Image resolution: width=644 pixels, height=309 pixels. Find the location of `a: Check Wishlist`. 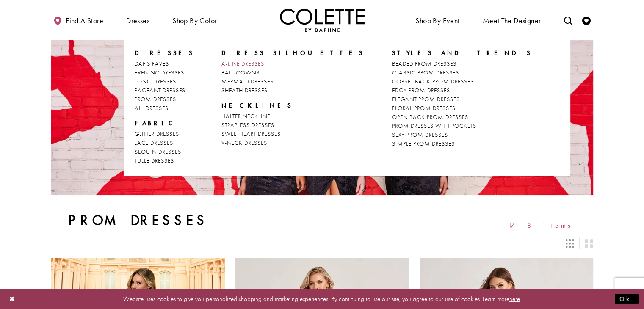

a: Check Wishlist is located at coordinates (587, 20).